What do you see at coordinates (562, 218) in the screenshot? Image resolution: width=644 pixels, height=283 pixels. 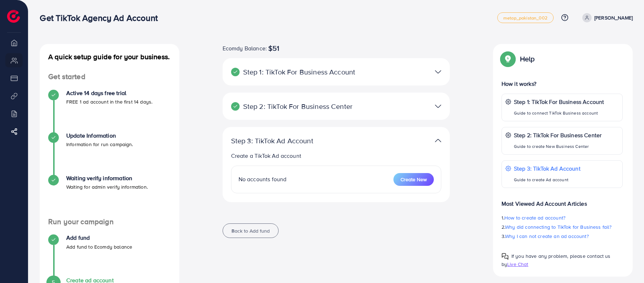 I see `p: 1.` at bounding box center [562, 218].